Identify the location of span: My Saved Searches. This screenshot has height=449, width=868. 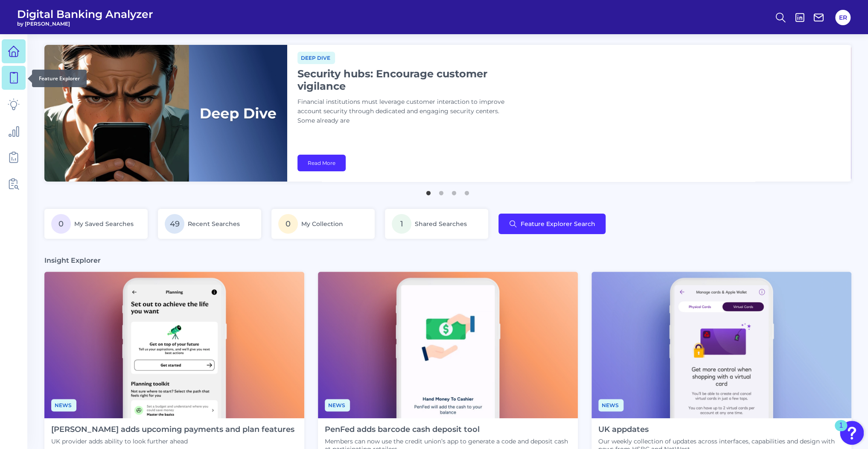
(104, 224).